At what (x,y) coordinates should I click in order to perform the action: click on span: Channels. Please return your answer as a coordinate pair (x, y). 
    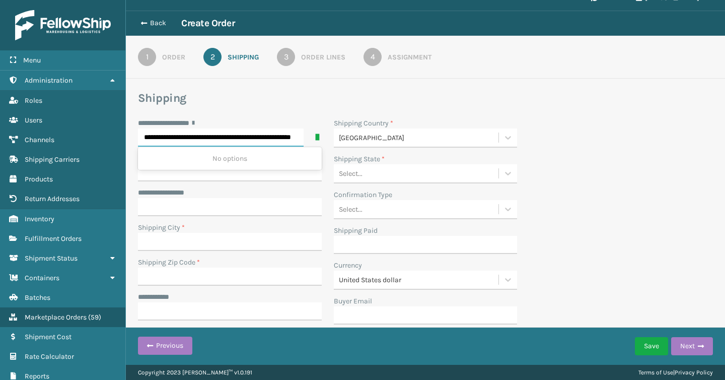
    Looking at the image, I should click on (39, 140).